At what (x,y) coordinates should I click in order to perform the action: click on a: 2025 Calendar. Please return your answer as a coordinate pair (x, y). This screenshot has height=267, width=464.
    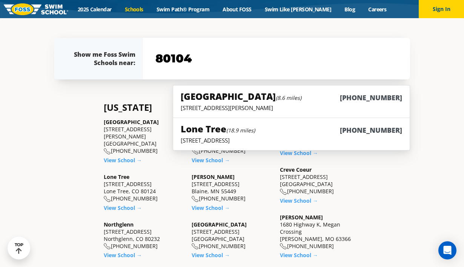
    Looking at the image, I should click on (94, 9).